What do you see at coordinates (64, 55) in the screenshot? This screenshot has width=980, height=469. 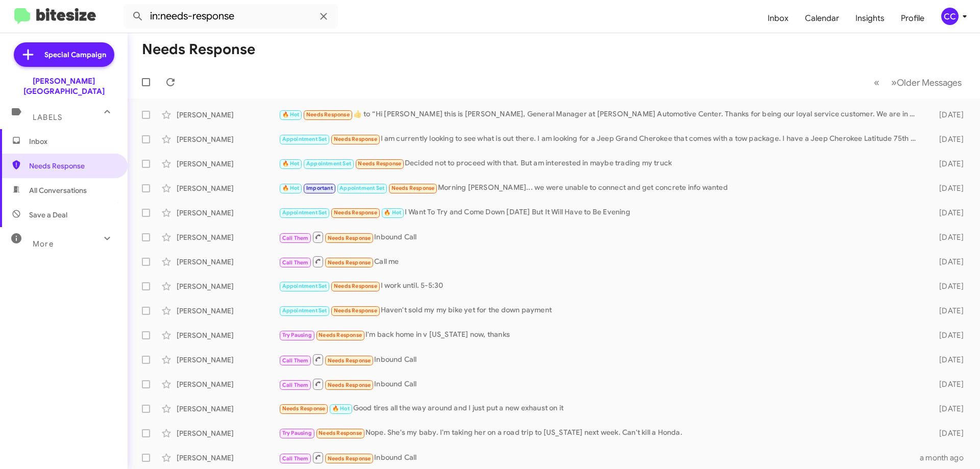 I see `a: Special Campaign` at bounding box center [64, 55].